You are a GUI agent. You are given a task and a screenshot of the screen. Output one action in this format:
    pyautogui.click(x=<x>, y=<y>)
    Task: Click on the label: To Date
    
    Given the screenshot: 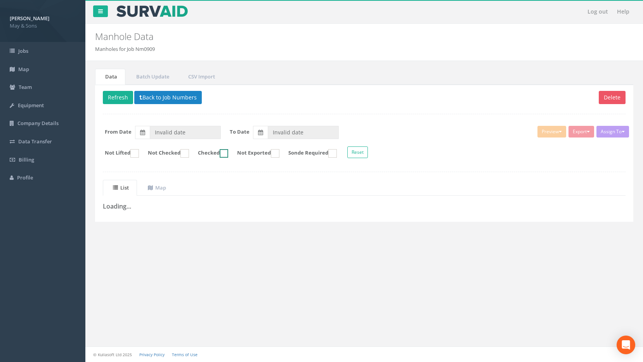 What is the action you would take?
    pyautogui.click(x=239, y=132)
    